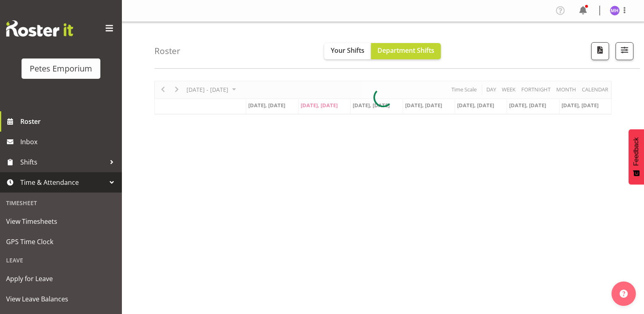 The width and height of the screenshot is (644, 314). What do you see at coordinates (63, 182) in the screenshot?
I see `span: Time & Attendance` at bounding box center [63, 182].